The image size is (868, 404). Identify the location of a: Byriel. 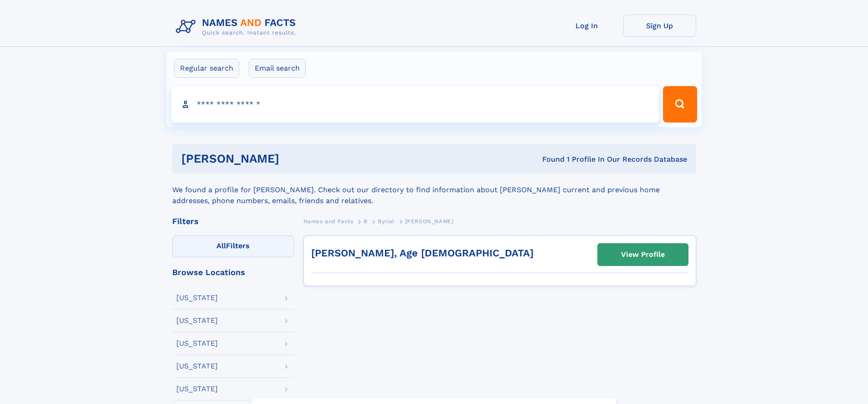
(386, 221).